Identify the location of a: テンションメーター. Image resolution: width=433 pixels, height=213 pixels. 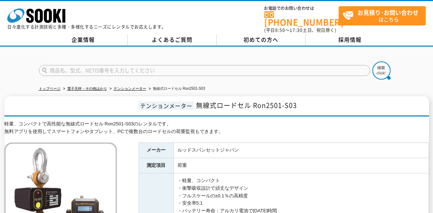
(130, 88).